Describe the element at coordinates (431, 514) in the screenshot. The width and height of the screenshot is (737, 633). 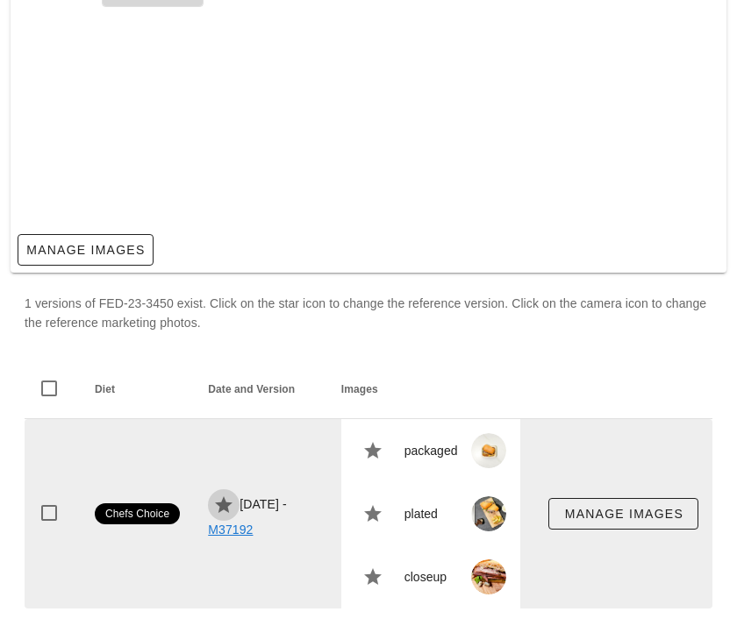
I see `div: plated` at that location.